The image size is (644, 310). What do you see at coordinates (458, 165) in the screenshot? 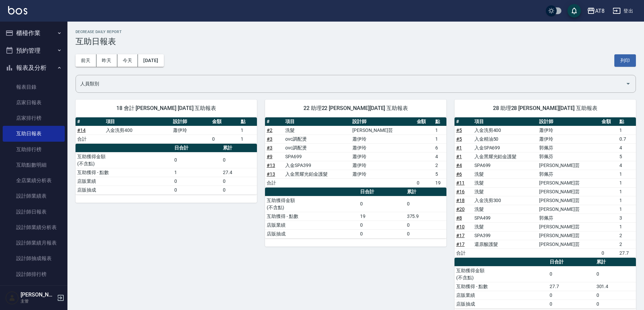
I see `a: #4` at bounding box center [458, 165].